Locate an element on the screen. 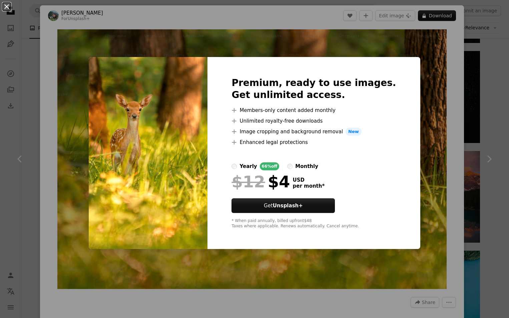 The width and height of the screenshot is (509, 318). h2: Premium, ready to use images. Get unlimited access. is located at coordinates (314, 89).